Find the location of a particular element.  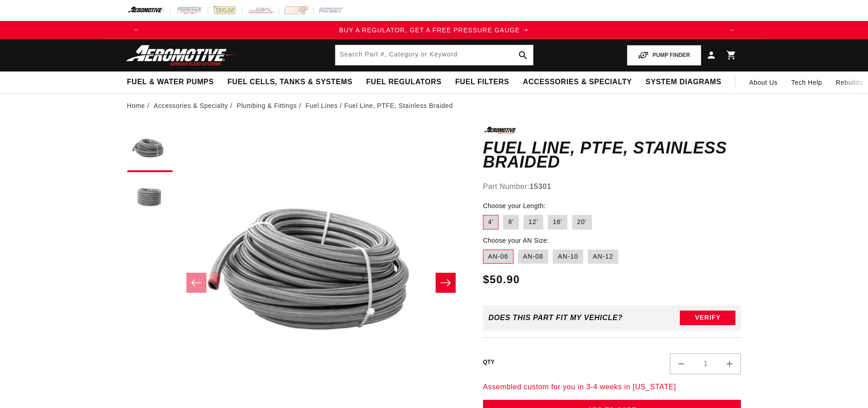

label: AN-08 is located at coordinates (533, 257).